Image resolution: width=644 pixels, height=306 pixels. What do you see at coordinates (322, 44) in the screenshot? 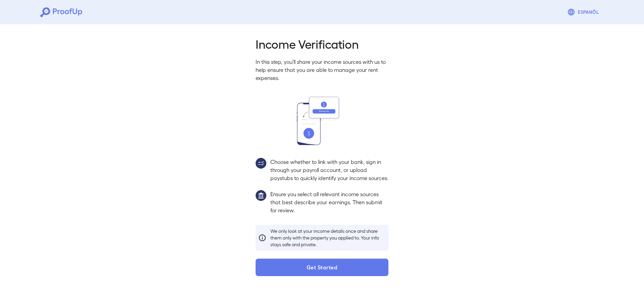
I see `h2: Income Verification` at bounding box center [322, 44].